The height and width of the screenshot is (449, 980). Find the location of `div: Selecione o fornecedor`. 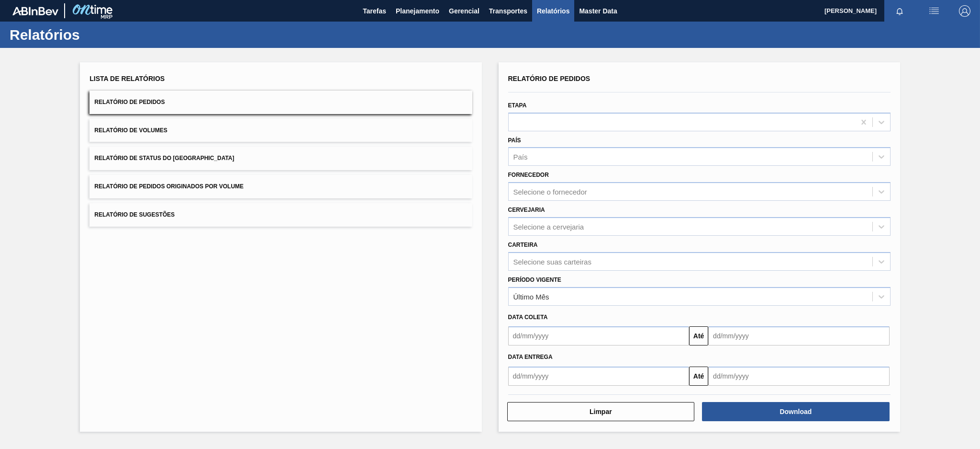

div: Selecione o fornecedor is located at coordinates (550, 192).